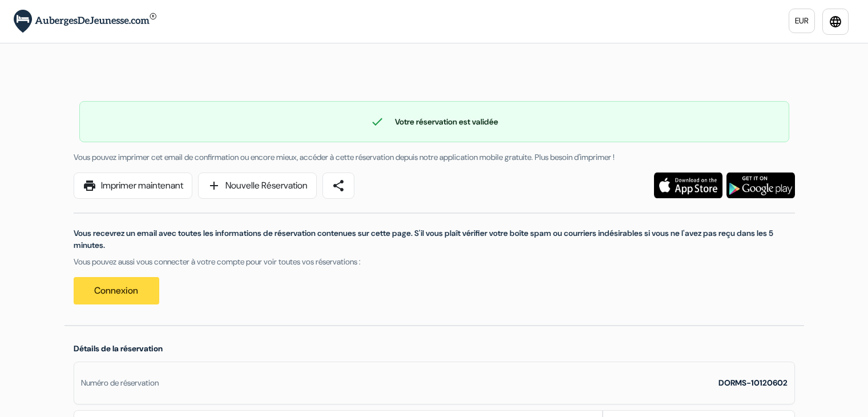 Image resolution: width=868 pixels, height=417 pixels. What do you see at coordinates (434, 239) in the screenshot?
I see `p: Vous recevrez un email avec toutes les informations de réservation contenues sur cette page. S'il...` at bounding box center [434, 239].